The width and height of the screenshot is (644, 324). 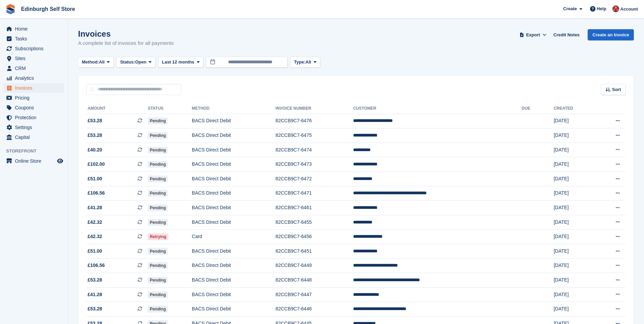 What do you see at coordinates (90, 62) in the screenshot?
I see `span: Method:` at bounding box center [90, 62].